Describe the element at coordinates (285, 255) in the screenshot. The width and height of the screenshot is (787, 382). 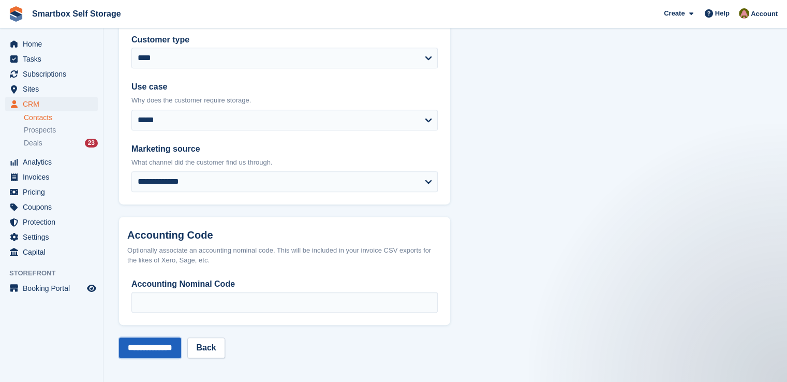
I see `div: Optionally associate an accounting nominal code. This will be included in your invoice CSV export...` at that location.